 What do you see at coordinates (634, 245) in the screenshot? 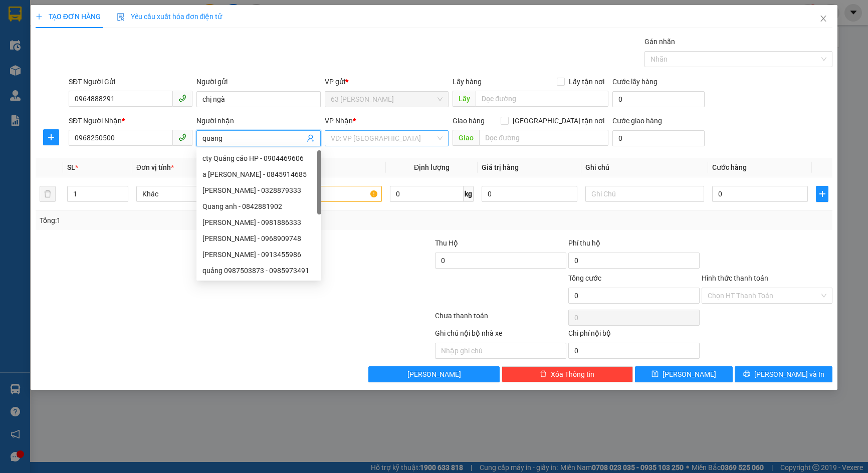
I see `div: Phí thu hộ` at bounding box center [634, 245].